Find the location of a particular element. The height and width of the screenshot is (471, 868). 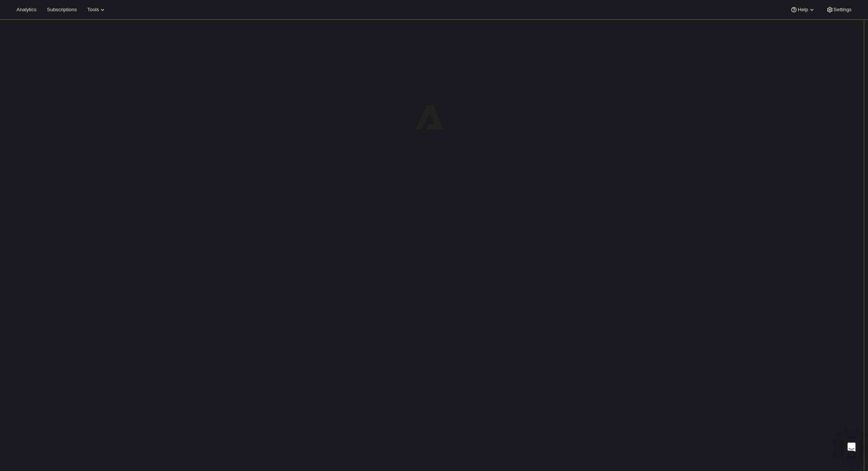

span: Tools is located at coordinates (93, 10).